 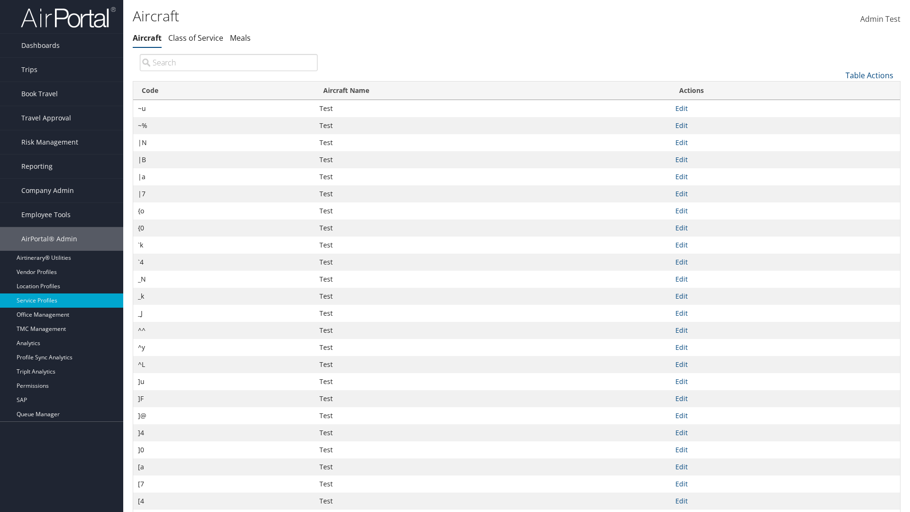 I want to click on td: ~u, so click(x=224, y=109).